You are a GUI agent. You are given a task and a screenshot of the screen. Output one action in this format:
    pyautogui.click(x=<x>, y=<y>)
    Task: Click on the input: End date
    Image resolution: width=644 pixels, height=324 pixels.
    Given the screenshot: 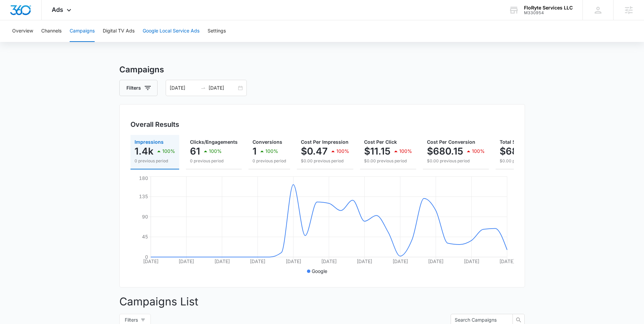 What is the action you would take?
    pyautogui.click(x=222, y=88)
    